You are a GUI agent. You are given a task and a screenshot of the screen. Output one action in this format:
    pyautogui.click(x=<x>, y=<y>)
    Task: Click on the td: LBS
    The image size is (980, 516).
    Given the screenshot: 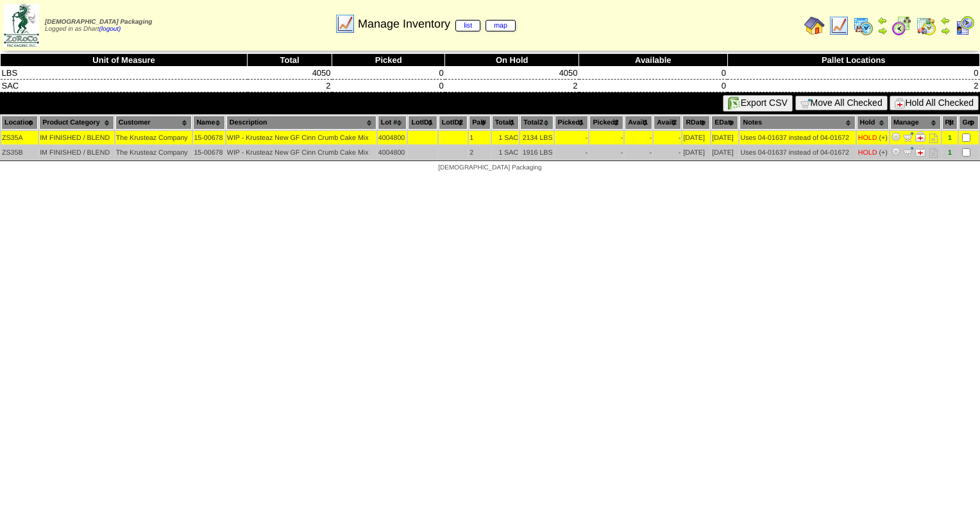 What is the action you would take?
    pyautogui.click(x=124, y=73)
    